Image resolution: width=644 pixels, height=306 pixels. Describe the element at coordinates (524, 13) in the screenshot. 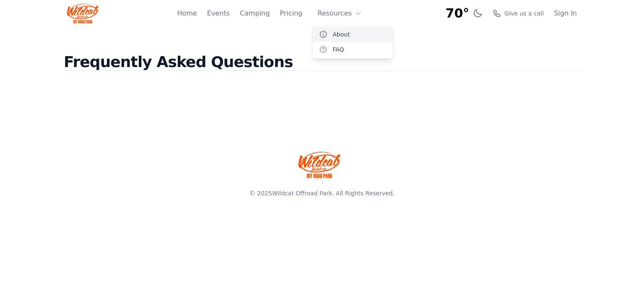

I see `span: Give us a call` at that location.